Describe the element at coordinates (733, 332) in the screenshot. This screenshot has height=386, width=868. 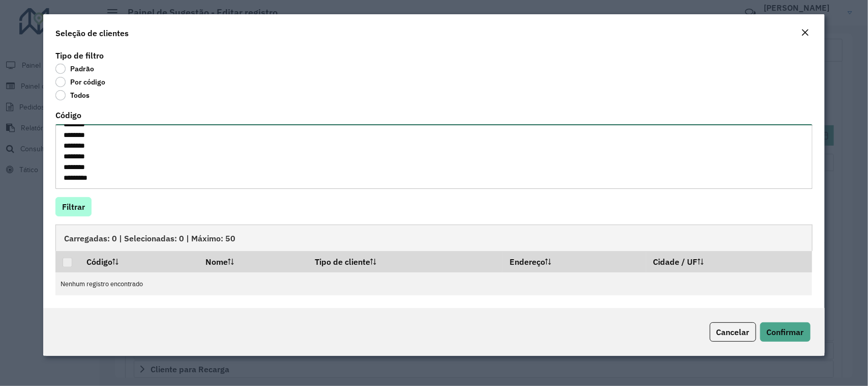
I see `span: Cancelar` at that location.